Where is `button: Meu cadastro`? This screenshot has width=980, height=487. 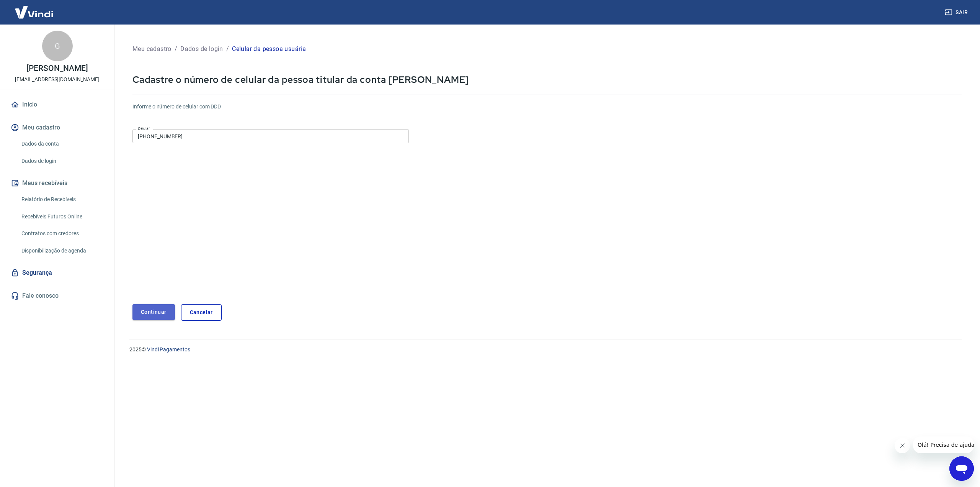
button: Meu cadastro is located at coordinates (57, 128).